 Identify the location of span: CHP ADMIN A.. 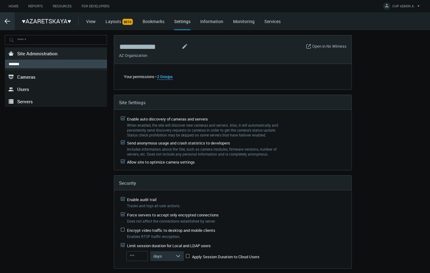
(404, 7).